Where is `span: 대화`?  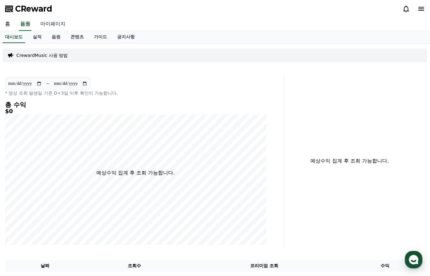
span: 대화 is located at coordinates (61, 212).